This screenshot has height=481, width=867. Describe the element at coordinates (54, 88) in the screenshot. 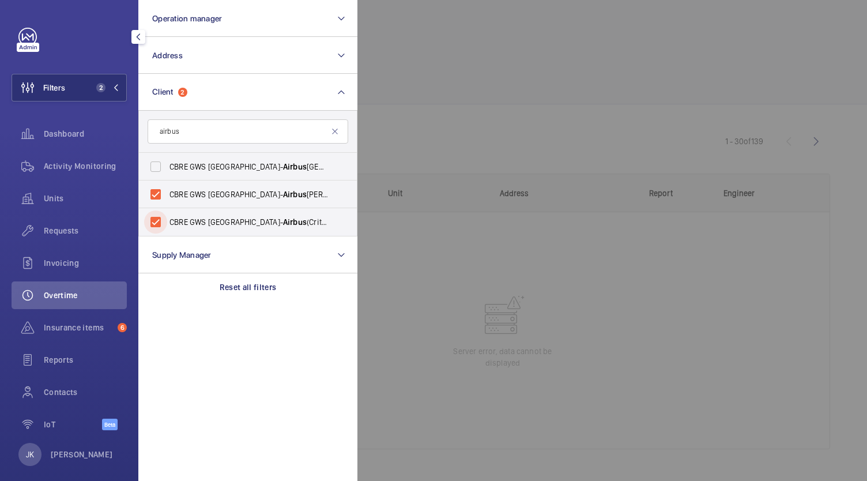

I see `span: Filters` at that location.